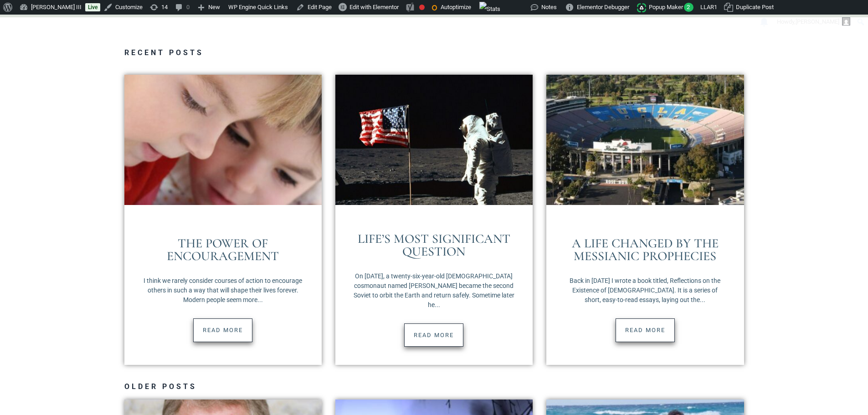 The height and width of the screenshot is (415, 868). I want to click on span: 2, so click(689, 7).